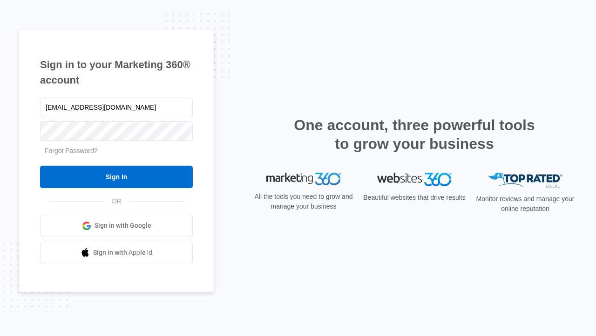 The image size is (596, 336). Describe the element at coordinates (71, 151) in the screenshot. I see `a: Forgot Password?` at that location.